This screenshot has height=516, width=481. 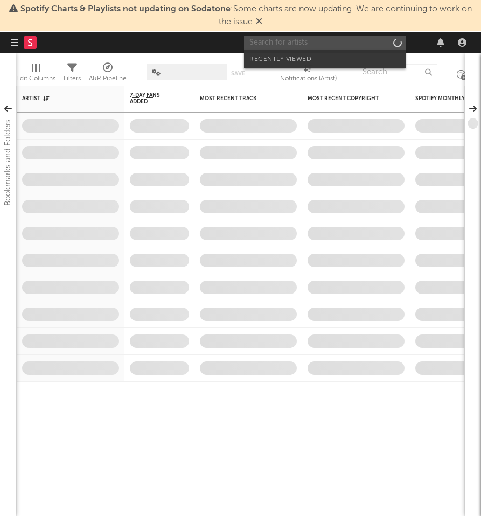 What do you see at coordinates (63, 99) in the screenshot?
I see `div: Artist` at bounding box center [63, 99].